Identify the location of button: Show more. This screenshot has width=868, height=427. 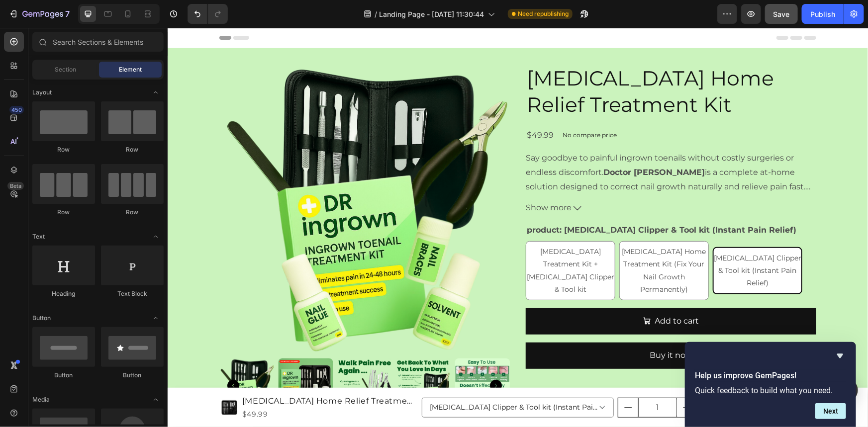
(503, 180).